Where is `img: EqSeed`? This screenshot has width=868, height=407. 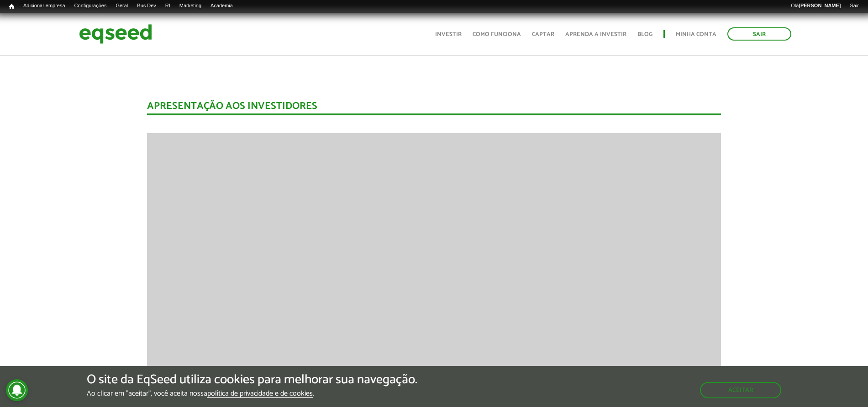 img: EqSeed is located at coordinates (116, 34).